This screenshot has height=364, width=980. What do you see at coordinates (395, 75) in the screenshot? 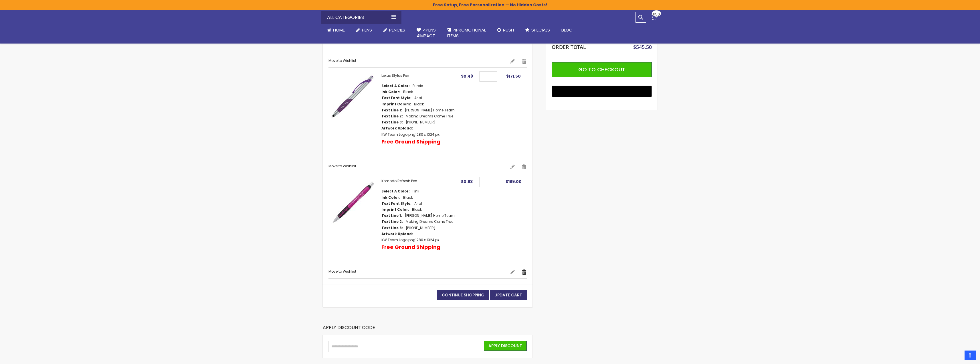
I see `a: Lexus Stylus Pen` at bounding box center [395, 75].